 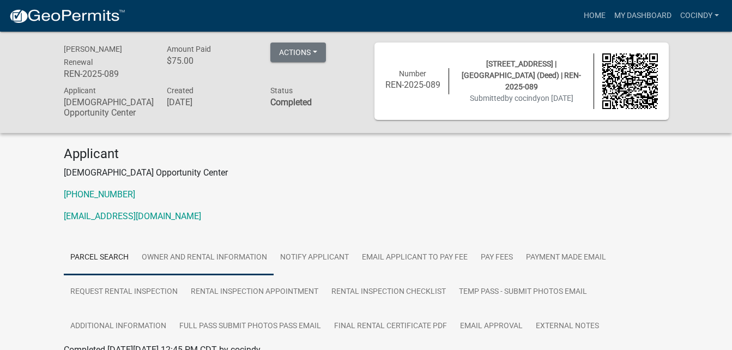 I want to click on a: Notify Applicant, so click(x=315, y=258).